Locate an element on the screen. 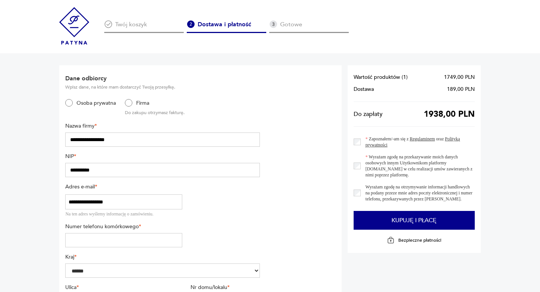 The image size is (540, 292). span: Wartość produktów ( 1 ) is located at coordinates (380, 77).